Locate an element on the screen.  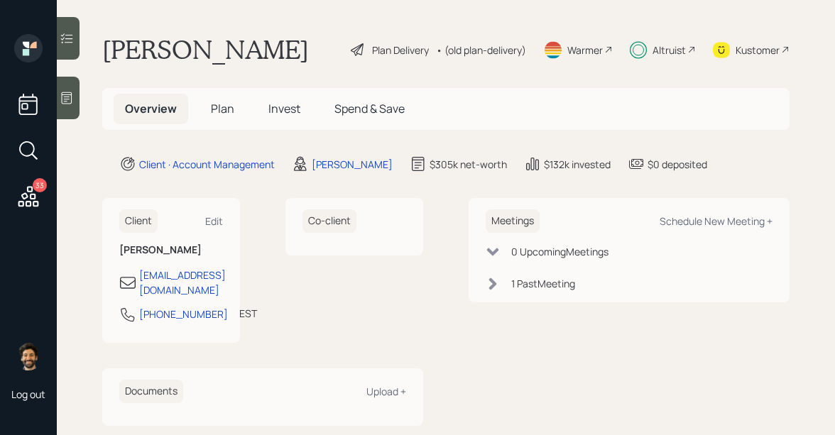
h6: Client is located at coordinates (138, 221).